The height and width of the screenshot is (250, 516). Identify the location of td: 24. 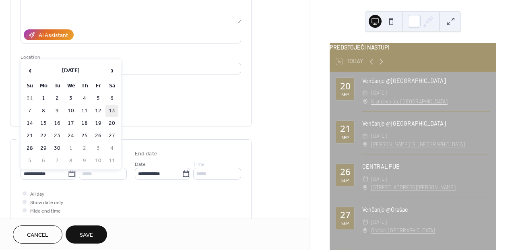
(71, 136).